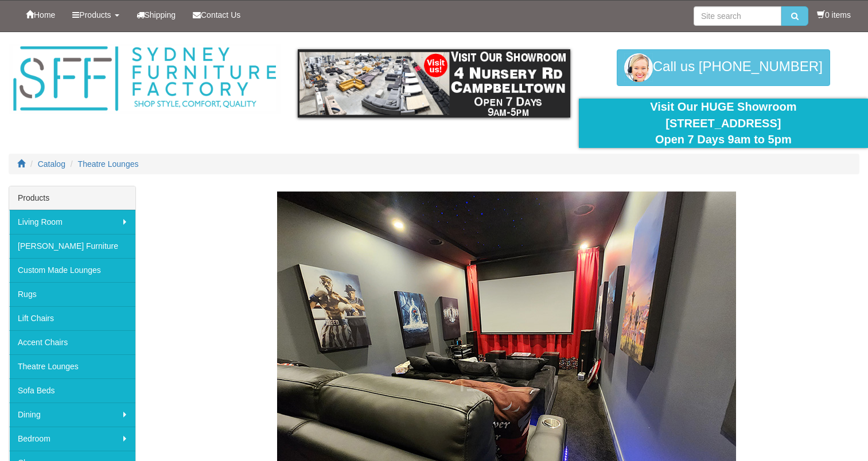 The image size is (868, 461). Describe the element at coordinates (220, 15) in the screenshot. I see `span: Contact Us` at that location.